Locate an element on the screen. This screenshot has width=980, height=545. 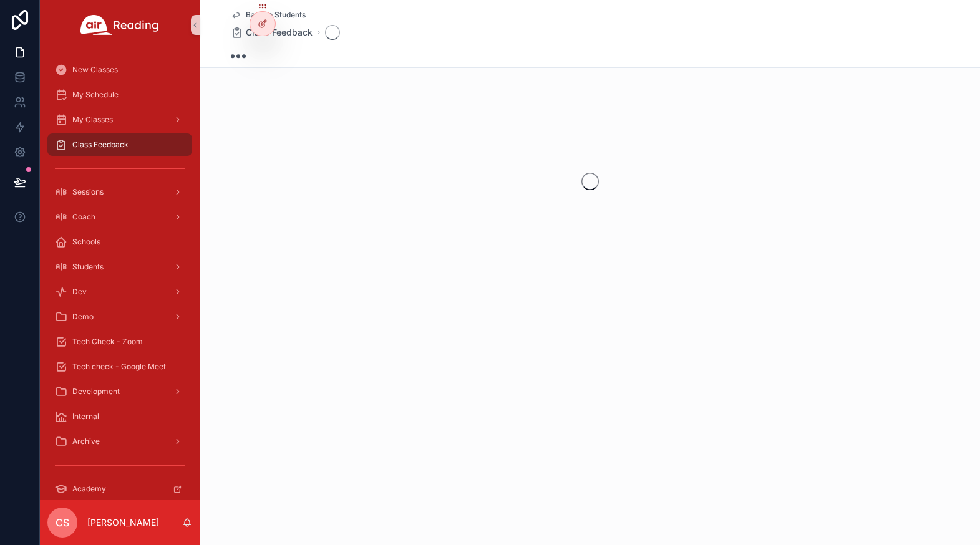
span: My Classes is located at coordinates (93, 120).